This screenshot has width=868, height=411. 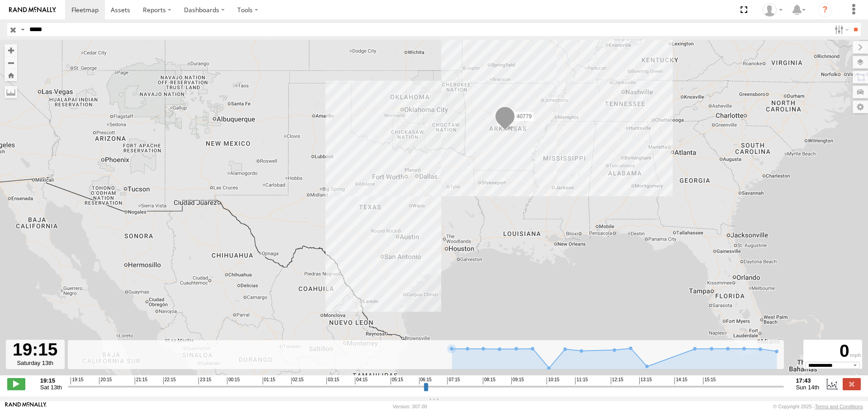 What do you see at coordinates (269, 381) in the screenshot?
I see `span: 01:15` at bounding box center [269, 381].